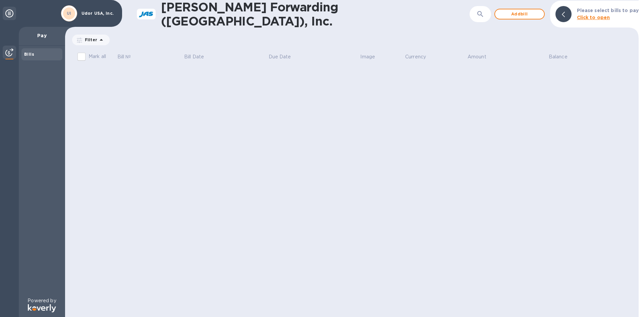 This screenshot has height=317, width=644. What do you see at coordinates (89, 39) in the screenshot?
I see `p: Filter` at bounding box center [89, 39].